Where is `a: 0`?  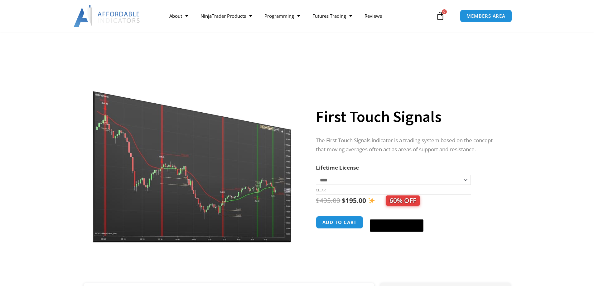 a: 0 is located at coordinates (440, 16).